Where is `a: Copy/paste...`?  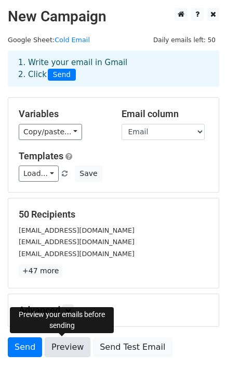 a: Copy/paste... is located at coordinates (50, 132).